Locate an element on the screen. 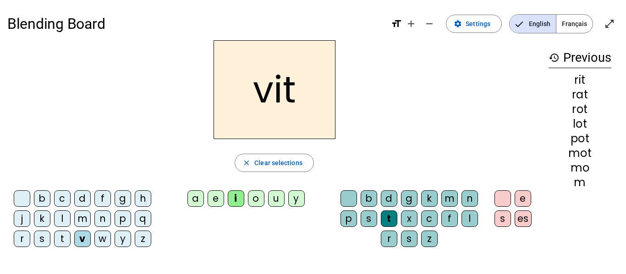  div: j is located at coordinates (22, 219).